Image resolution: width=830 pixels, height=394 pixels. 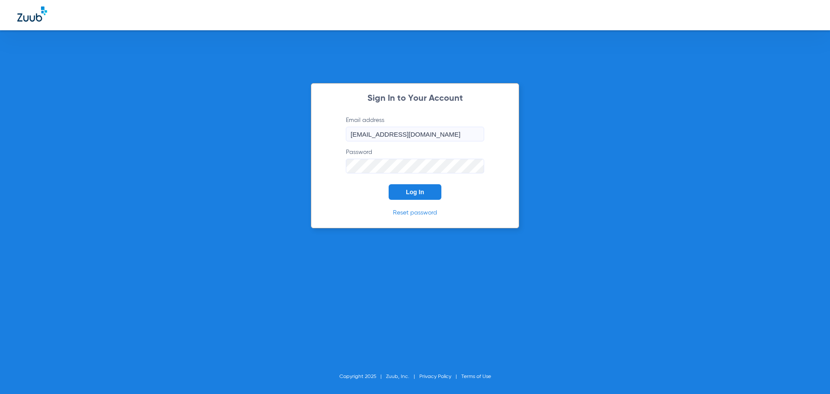 What do you see at coordinates (32, 14) in the screenshot?
I see `img: Zuub Logo` at bounding box center [32, 14].